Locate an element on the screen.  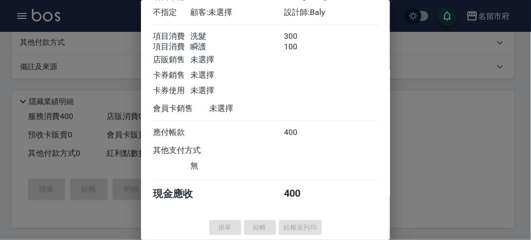
div: 卡券使用 is located at coordinates (171, 91).